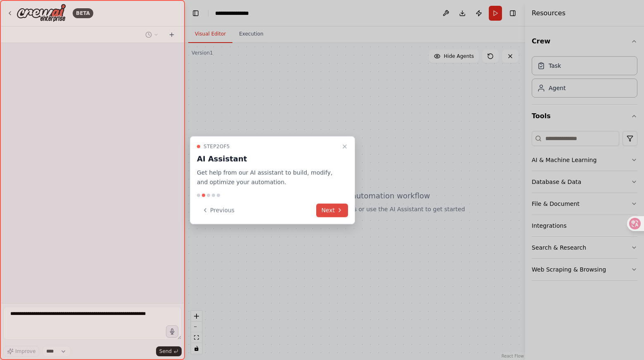 The height and width of the screenshot is (360, 644). What do you see at coordinates (267, 177) in the screenshot?
I see `p: Get help from our AI assistant to build, modify, and optimize your automation.` at bounding box center [267, 177].